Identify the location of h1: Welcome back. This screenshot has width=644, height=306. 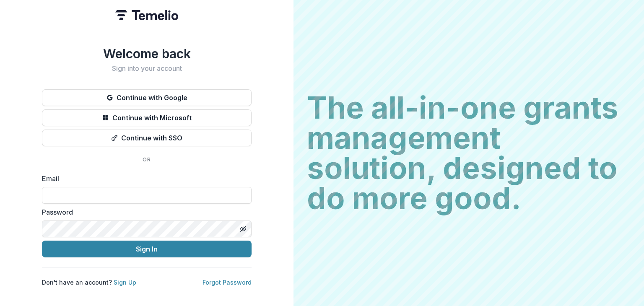
(147, 54).